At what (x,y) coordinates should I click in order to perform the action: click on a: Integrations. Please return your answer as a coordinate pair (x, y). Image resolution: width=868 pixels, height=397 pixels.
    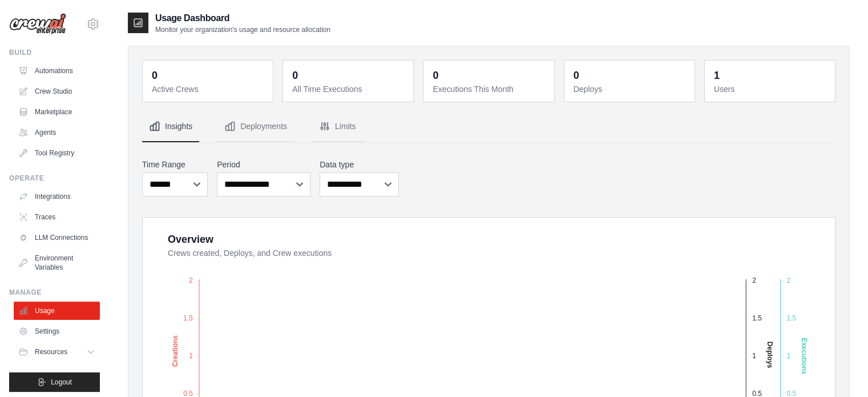
    Looking at the image, I should click on (57, 196).